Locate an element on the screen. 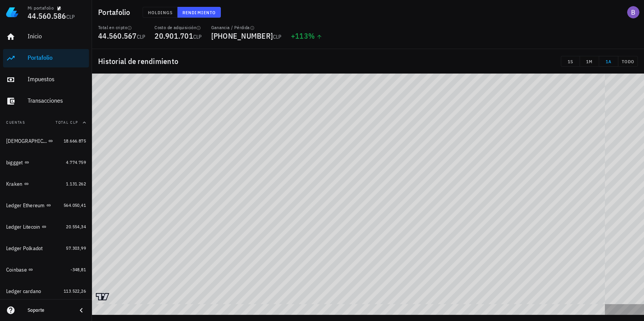 Image resolution: width=644 pixels, height=321 pixels. div: avatar is located at coordinates (633, 12).